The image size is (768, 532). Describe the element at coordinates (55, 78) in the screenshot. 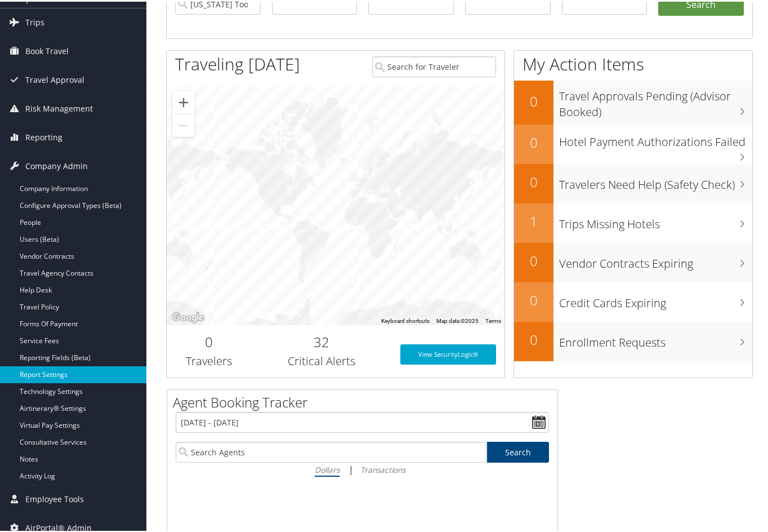

I see `span: Travel Approval` at that location.